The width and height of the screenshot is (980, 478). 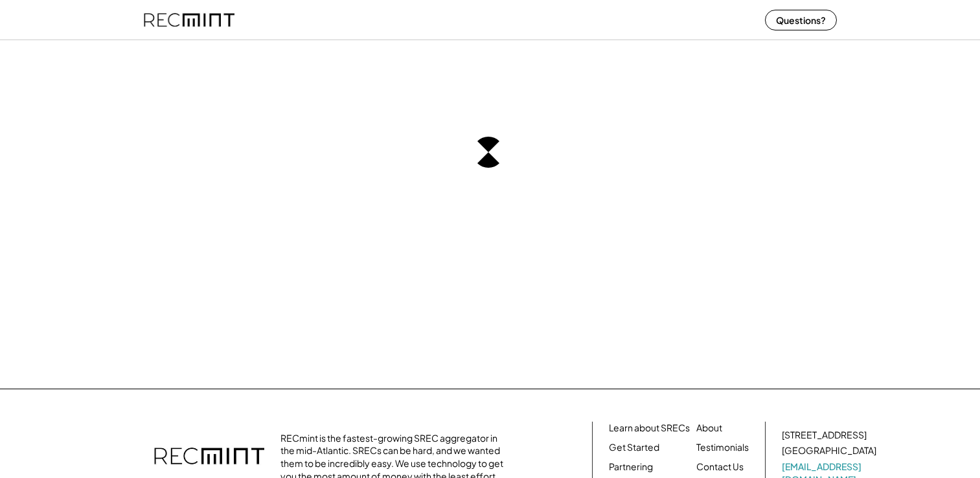 I want to click on a: About, so click(x=709, y=428).